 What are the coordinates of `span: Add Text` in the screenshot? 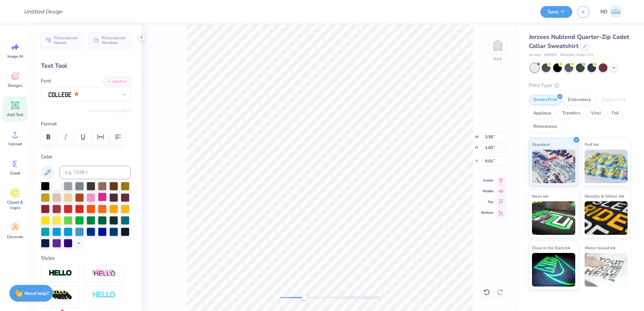 It's located at (15, 115).